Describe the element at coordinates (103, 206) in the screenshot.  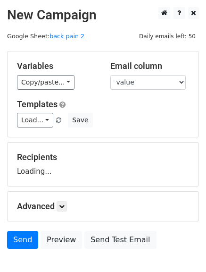
I see `h5: Advanced` at that location.